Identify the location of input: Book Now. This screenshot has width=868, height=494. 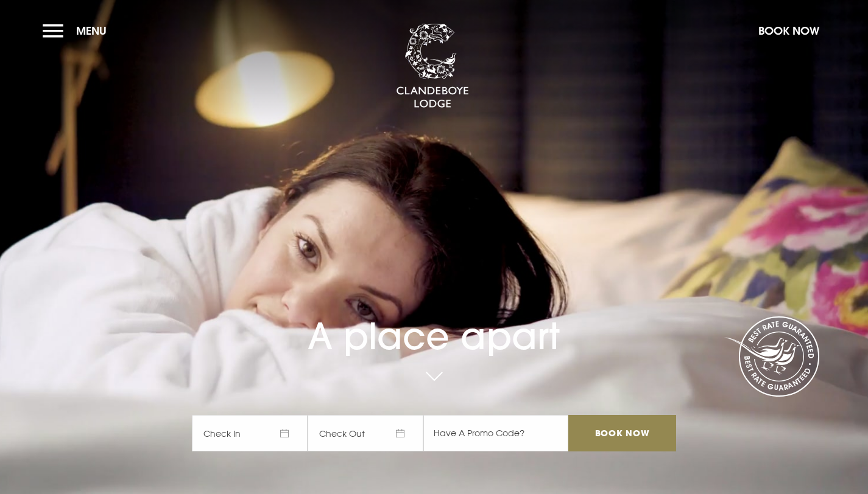
(622, 433).